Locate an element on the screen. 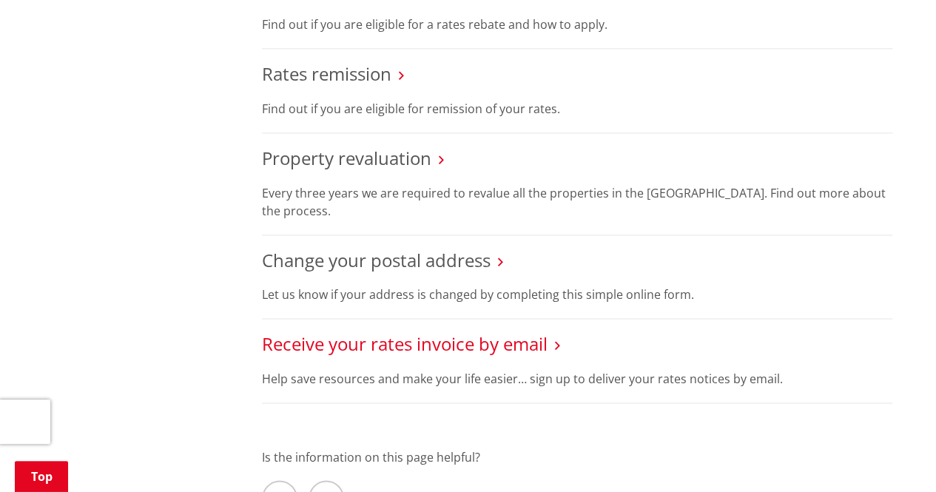 Image resolution: width=936 pixels, height=492 pixels. a: Property revaluation is located at coordinates (346, 158).